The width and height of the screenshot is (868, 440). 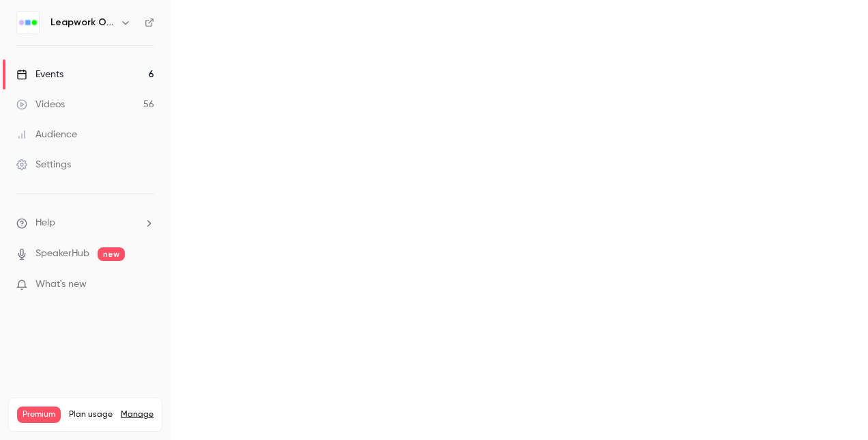 I want to click on li: help-dropdown-opener, so click(x=85, y=222).